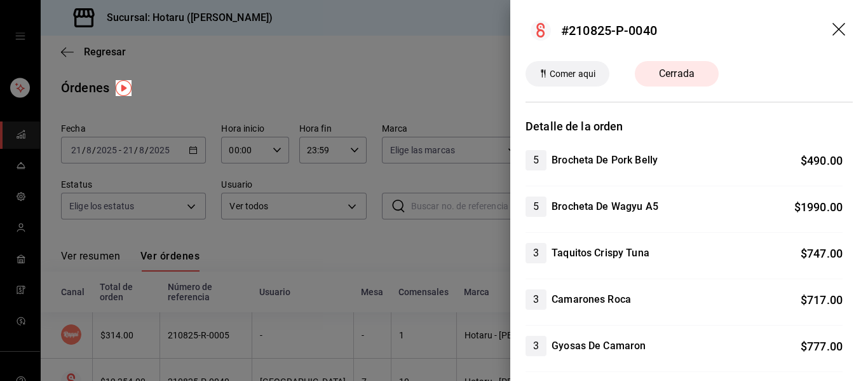  I want to click on span: $ 717.00, so click(822, 300).